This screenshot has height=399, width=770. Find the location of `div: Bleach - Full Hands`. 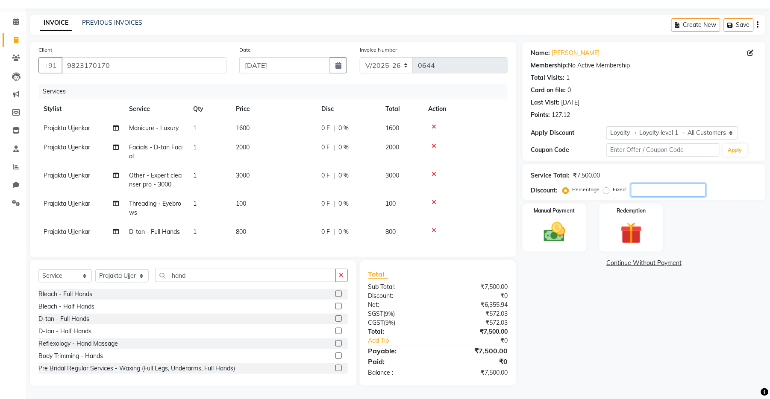

div: Bleach - Full Hands is located at coordinates (65, 294).